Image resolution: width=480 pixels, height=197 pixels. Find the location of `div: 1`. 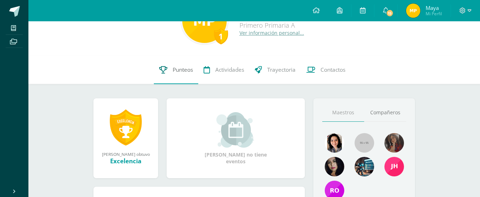

div: 1 is located at coordinates (221, 36).